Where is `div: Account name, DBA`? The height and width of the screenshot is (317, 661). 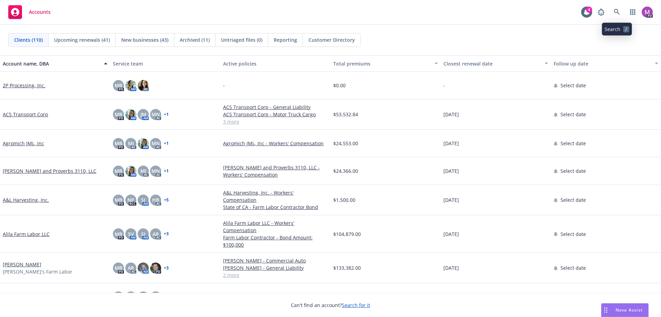
div: Account name, DBA is located at coordinates (51, 63).